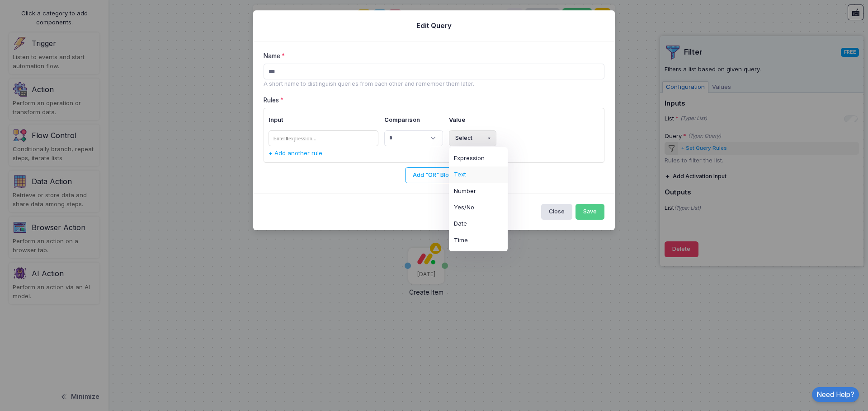 The width and height of the screenshot is (868, 411). What do you see at coordinates (295, 153) in the screenshot?
I see `a: + Add another rule` at bounding box center [295, 153].